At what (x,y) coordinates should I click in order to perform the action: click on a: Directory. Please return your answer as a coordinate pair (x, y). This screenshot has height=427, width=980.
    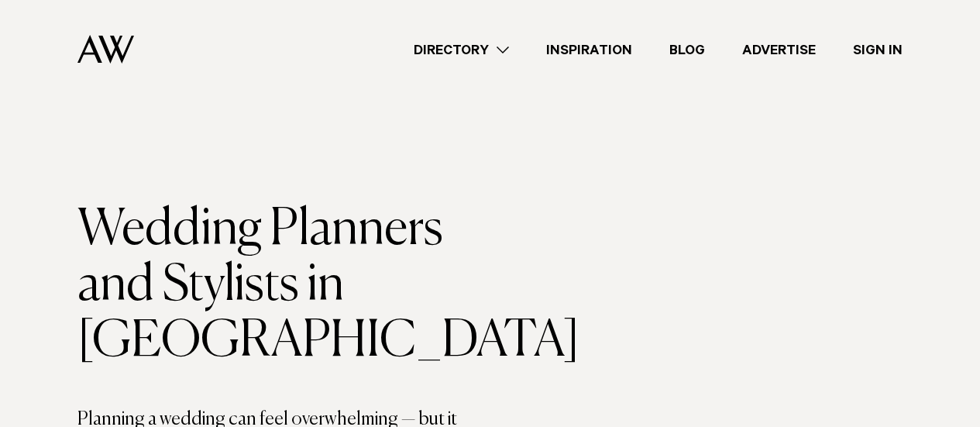
    Looking at the image, I should click on (461, 49).